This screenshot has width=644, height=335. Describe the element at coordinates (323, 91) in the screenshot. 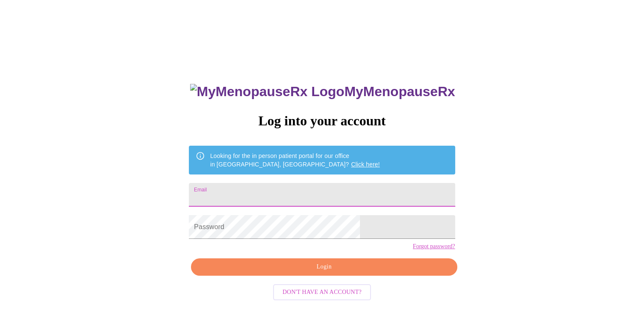

I see `h3: MyMenopauseRx` at that location.